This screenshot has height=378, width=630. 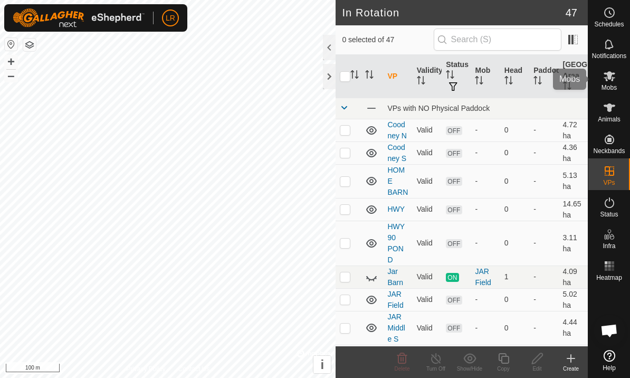 I want to click on span: LR, so click(x=171, y=18).